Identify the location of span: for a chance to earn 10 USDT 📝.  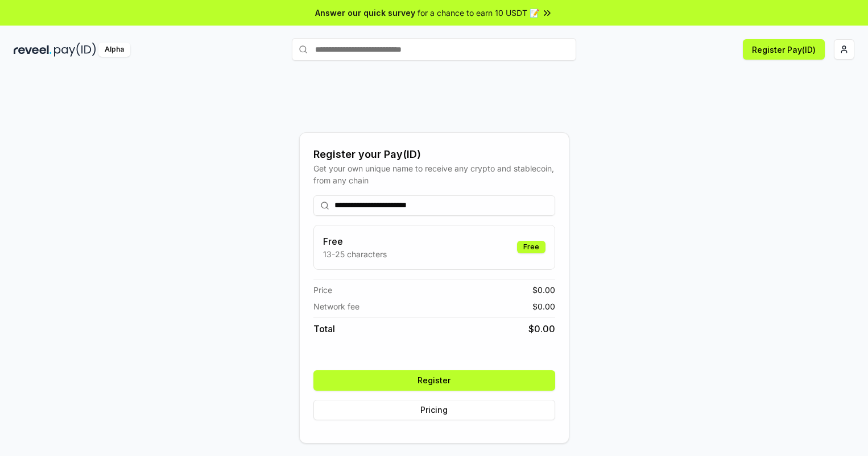
(479, 12).